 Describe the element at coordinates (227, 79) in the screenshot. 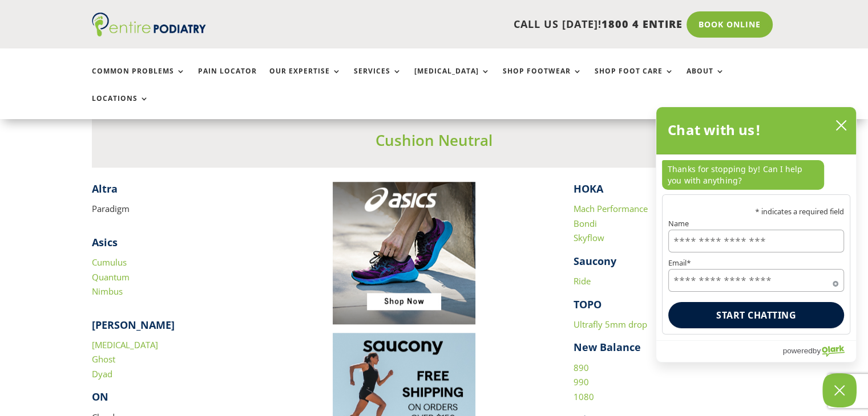

I see `a: Pain Locator` at that location.